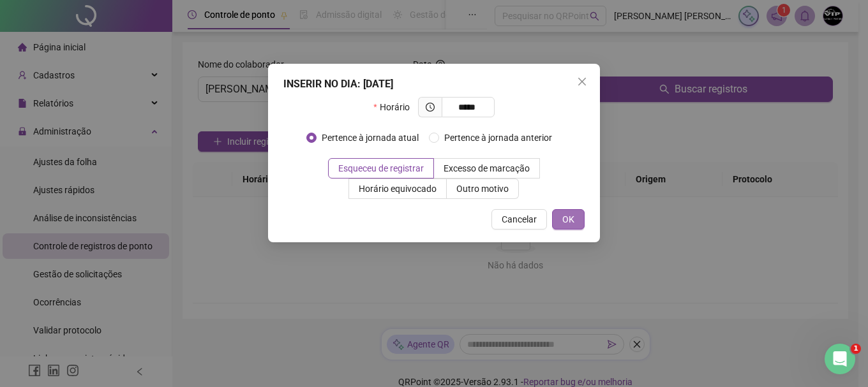 The image size is (868, 387). What do you see at coordinates (398, 189) in the screenshot?
I see `span: Horário equivocado` at bounding box center [398, 189].